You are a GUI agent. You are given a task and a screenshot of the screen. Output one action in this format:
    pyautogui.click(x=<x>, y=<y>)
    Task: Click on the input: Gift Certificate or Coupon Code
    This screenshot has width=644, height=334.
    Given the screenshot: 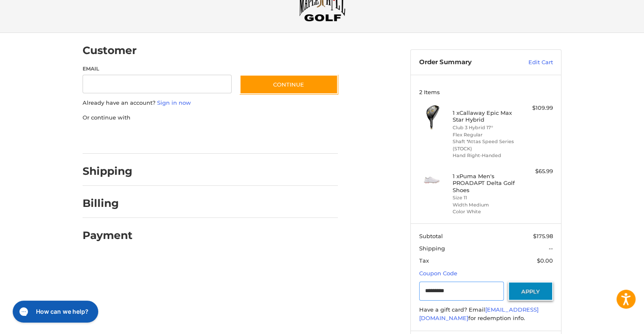 What is the action you would take?
    pyautogui.click(x=461, y=291)
    